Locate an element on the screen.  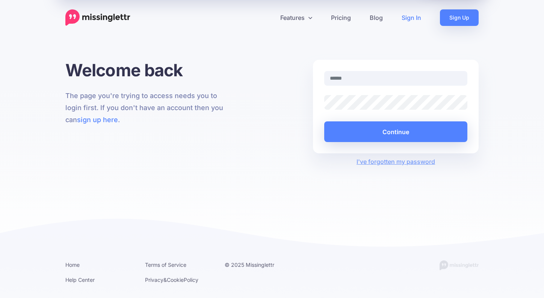
a: Pricing is located at coordinates (341, 18).